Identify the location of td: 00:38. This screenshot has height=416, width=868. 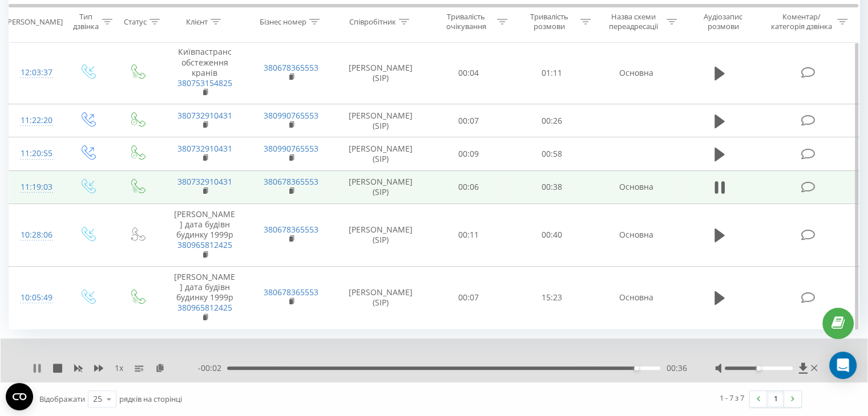
(551, 187).